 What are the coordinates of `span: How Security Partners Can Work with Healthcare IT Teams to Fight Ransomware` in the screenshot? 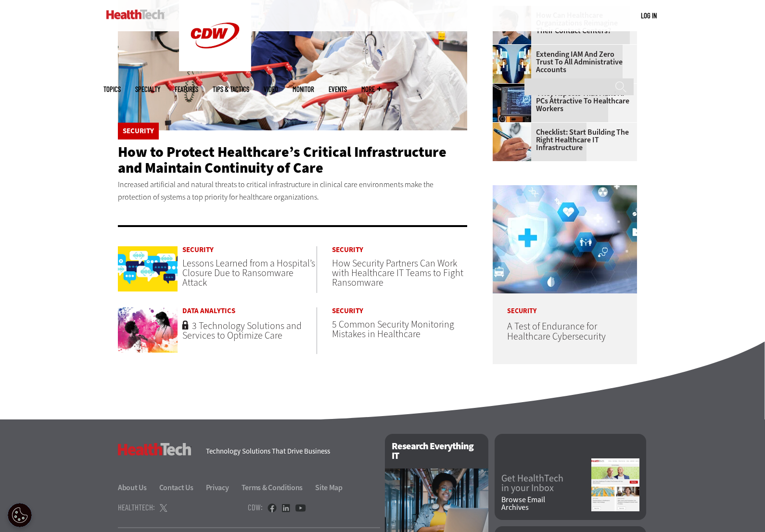 It's located at (398, 273).